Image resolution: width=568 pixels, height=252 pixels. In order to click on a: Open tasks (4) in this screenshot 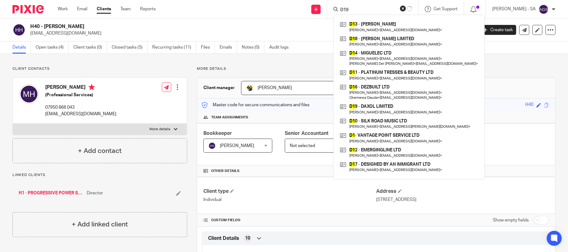, I will do `click(52, 47)`.